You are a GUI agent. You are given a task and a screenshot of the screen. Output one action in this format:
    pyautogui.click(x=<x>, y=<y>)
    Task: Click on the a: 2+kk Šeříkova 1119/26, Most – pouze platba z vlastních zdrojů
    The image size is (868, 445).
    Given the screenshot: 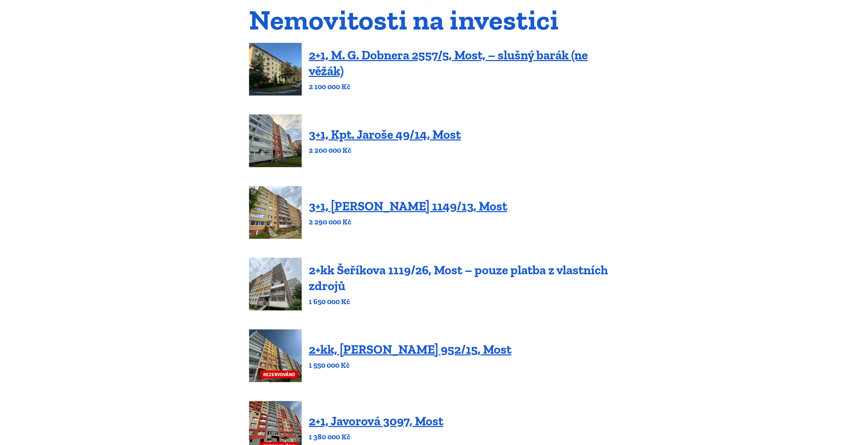 What is the action you would take?
    pyautogui.click(x=459, y=278)
    